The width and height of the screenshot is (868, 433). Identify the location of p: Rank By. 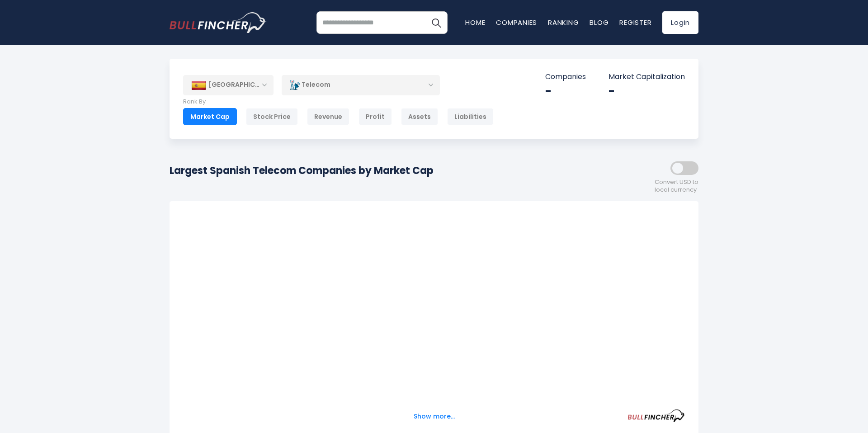
(338, 102).